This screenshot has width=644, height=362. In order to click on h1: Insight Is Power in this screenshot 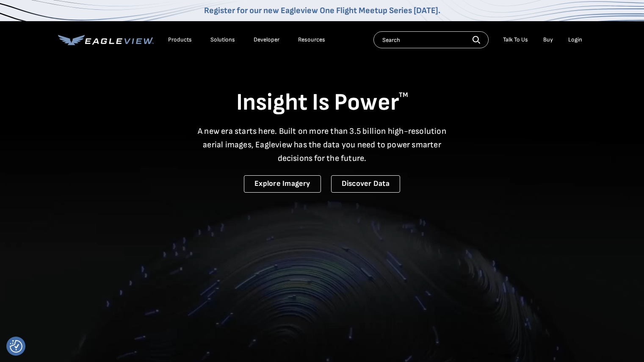, I will do `click(322, 103)`.